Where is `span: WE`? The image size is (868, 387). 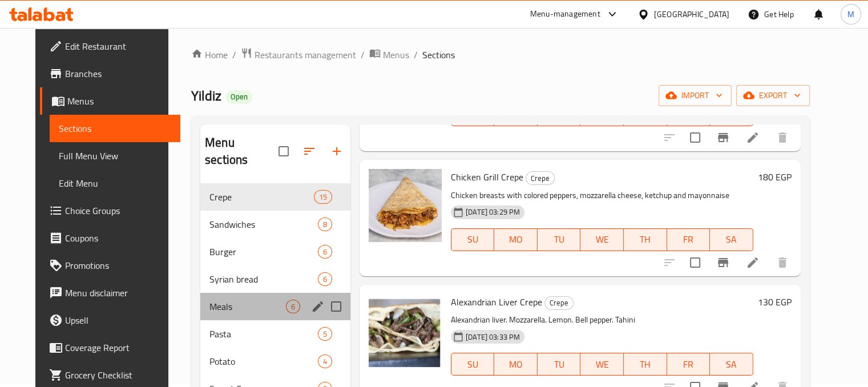
span: WE is located at coordinates (602, 364).